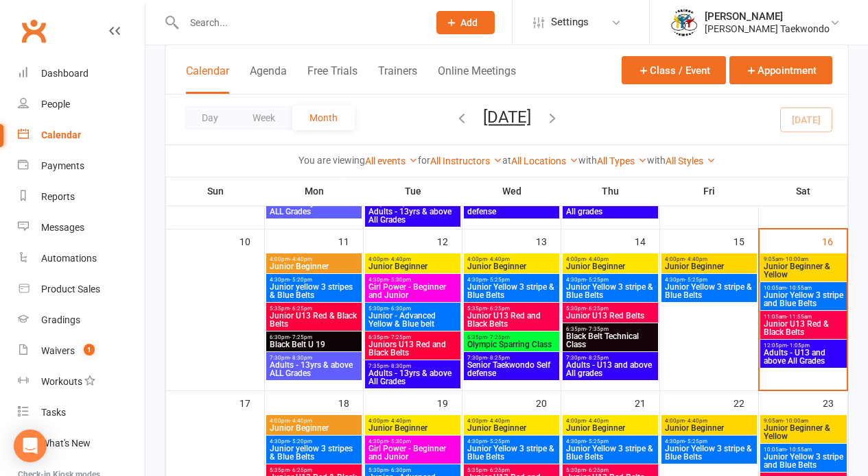 This screenshot has height=476, width=868. Describe the element at coordinates (332, 79) in the screenshot. I see `button: Free Trials` at that location.